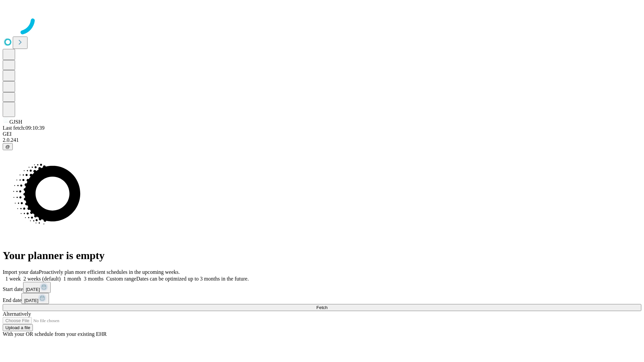 The width and height of the screenshot is (644, 362). I want to click on div: End date, so click(322, 298).